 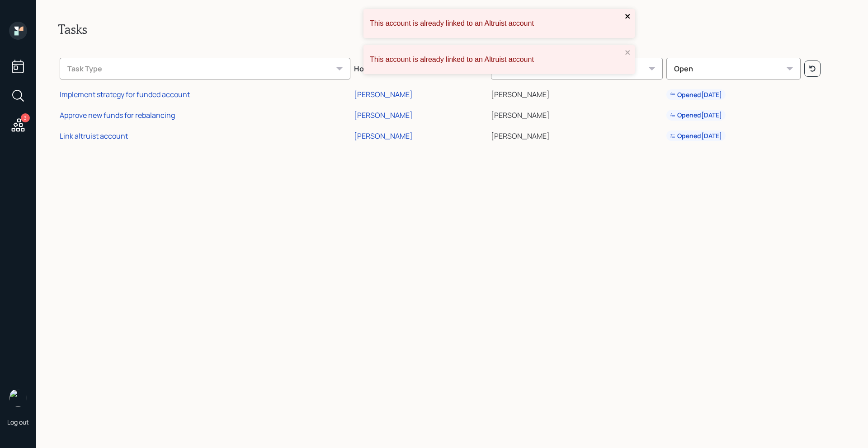 I want to click on div: Task Type, so click(x=205, y=69).